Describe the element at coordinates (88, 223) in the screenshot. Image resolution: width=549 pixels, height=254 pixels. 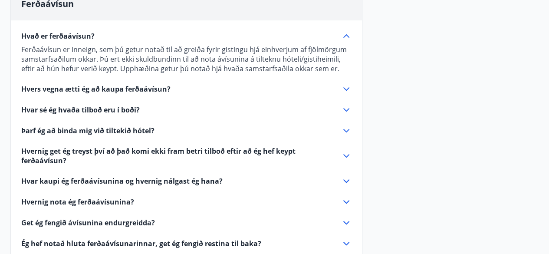
I see `span: Get ég fengið ávísunina endurgreidda?` at that location.